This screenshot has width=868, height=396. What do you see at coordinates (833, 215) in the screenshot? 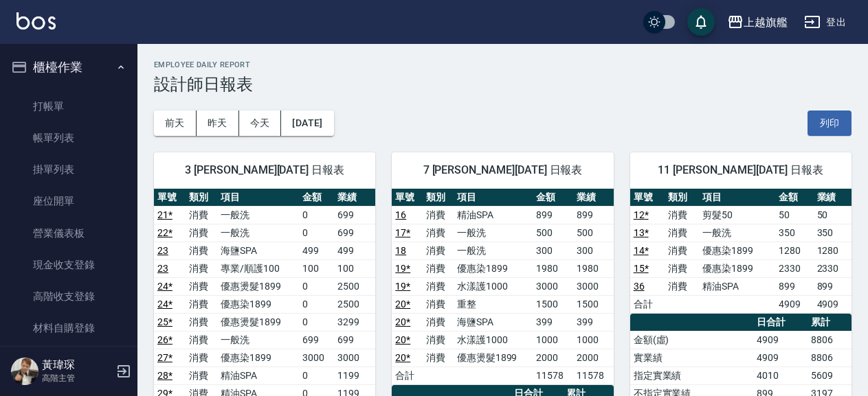
I see `td: 50` at bounding box center [833, 215].